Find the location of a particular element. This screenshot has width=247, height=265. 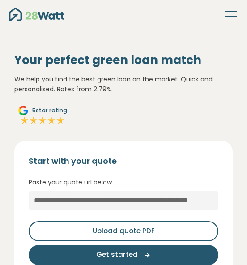

h4: Start with your quote is located at coordinates (73, 161).